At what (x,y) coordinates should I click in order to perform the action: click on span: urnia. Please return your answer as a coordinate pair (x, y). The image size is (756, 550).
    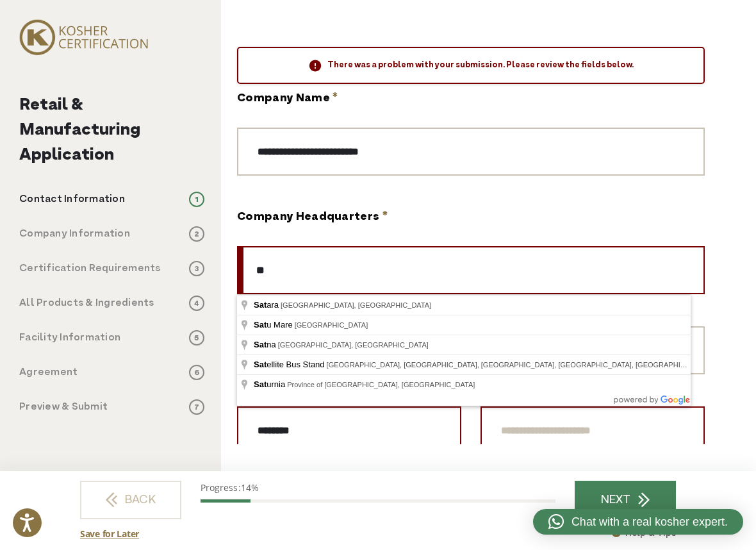
    Looking at the image, I should click on (270, 384).